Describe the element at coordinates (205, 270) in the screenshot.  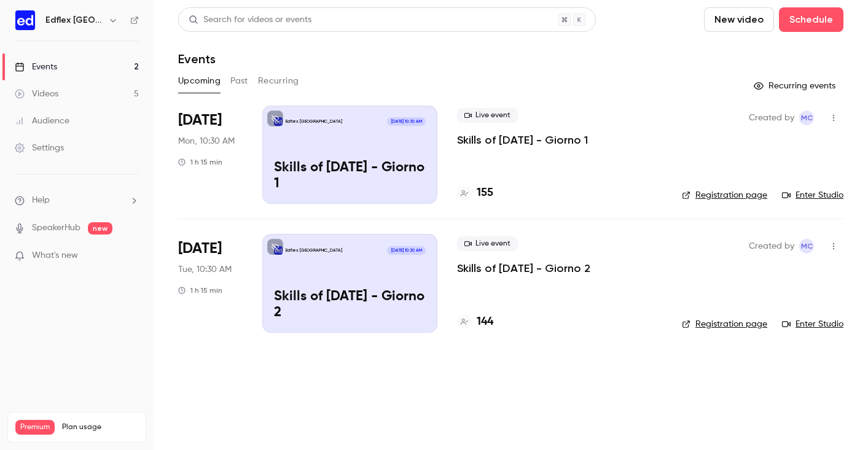
I see `span: Tue, 10:30 AM` at that location.